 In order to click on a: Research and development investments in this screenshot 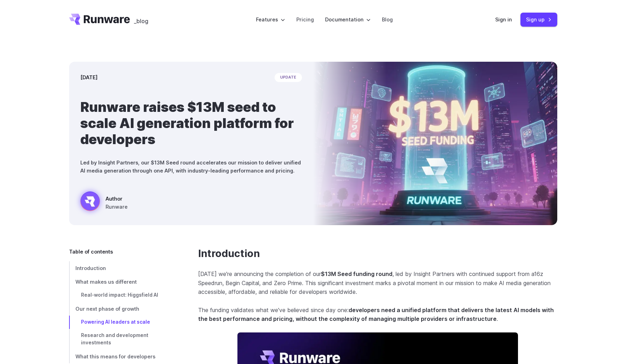, I will do `click(123, 339)`.